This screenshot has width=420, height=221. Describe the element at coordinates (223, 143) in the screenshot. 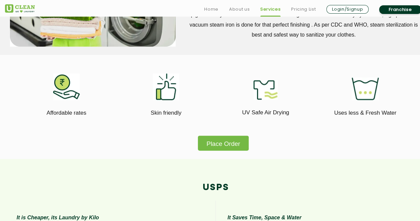

I see `button: Place Order` at that location.